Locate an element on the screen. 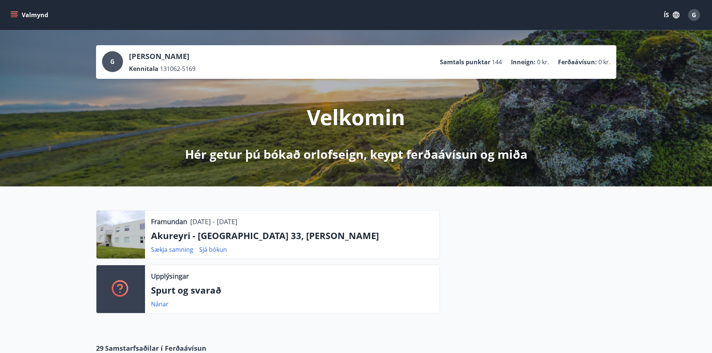  button: ÍS is located at coordinates (671, 15).